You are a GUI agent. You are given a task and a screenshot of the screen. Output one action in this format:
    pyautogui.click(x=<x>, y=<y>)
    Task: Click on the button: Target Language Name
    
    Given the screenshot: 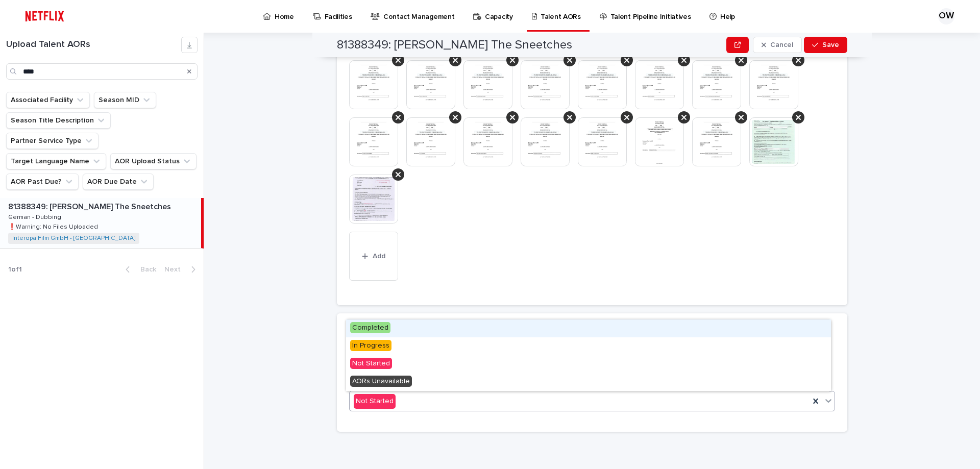 What is the action you would take?
    pyautogui.click(x=56, y=161)
    